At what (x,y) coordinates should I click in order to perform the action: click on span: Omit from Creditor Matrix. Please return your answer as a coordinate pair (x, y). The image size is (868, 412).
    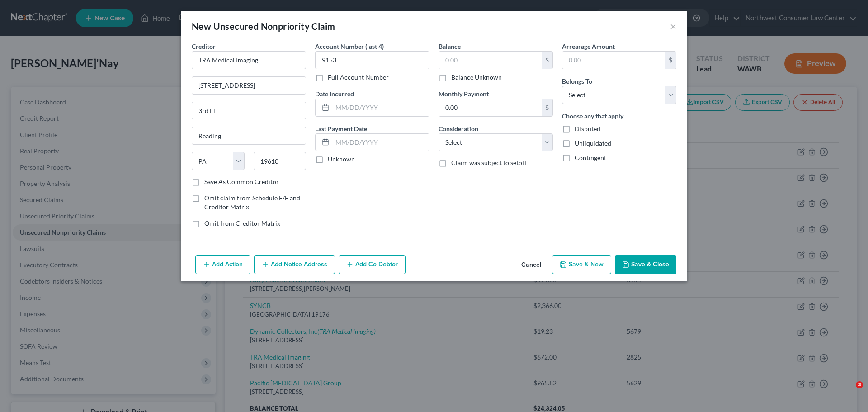
    Looking at the image, I should click on (243, 223).